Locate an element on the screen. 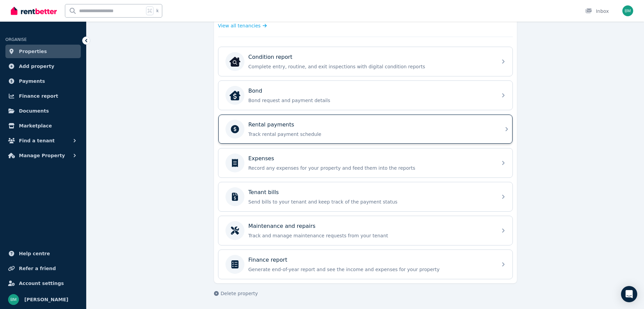 Image resolution: width=644 pixels, height=309 pixels. p: Bond is located at coordinates (255, 91).